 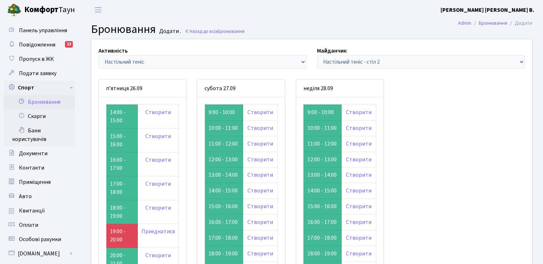 I want to click on a: Бани користувачів, so click(x=39, y=135).